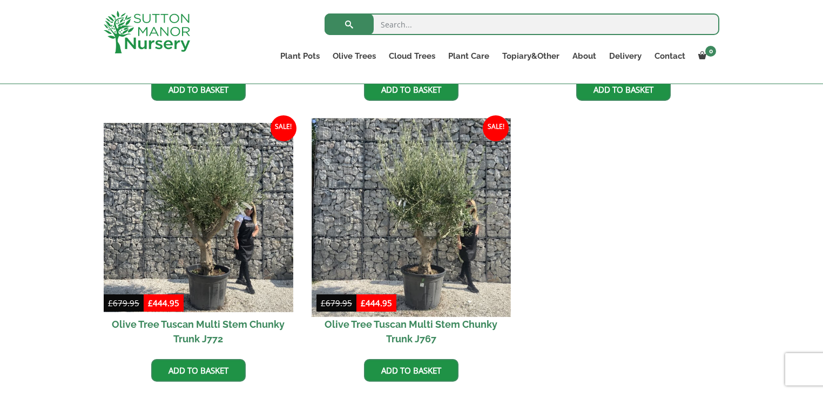 The image size is (823, 393). What do you see at coordinates (411, 90) in the screenshot?
I see `a: Add to basket: “Olive Tree Tuscan Multi Stem Chunky Trunk J769”` at bounding box center [411, 90].